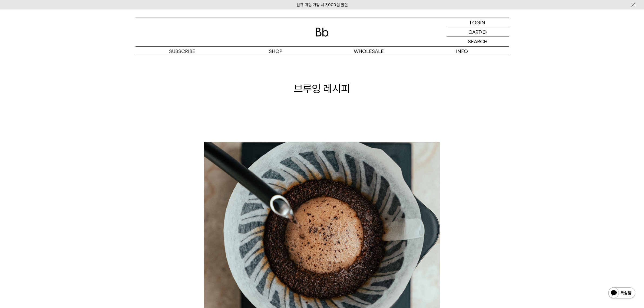  Describe the element at coordinates (368, 51) in the screenshot. I see `p: WHOLESALE` at that location.